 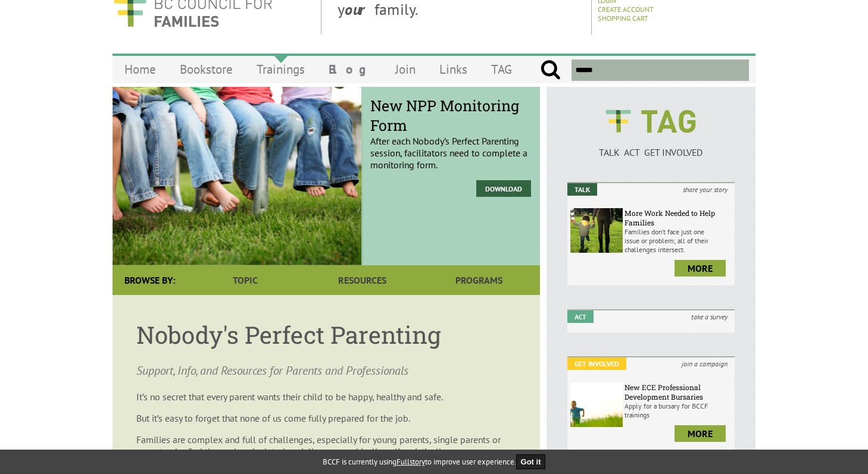 I want to click on a: Join, so click(x=405, y=69).